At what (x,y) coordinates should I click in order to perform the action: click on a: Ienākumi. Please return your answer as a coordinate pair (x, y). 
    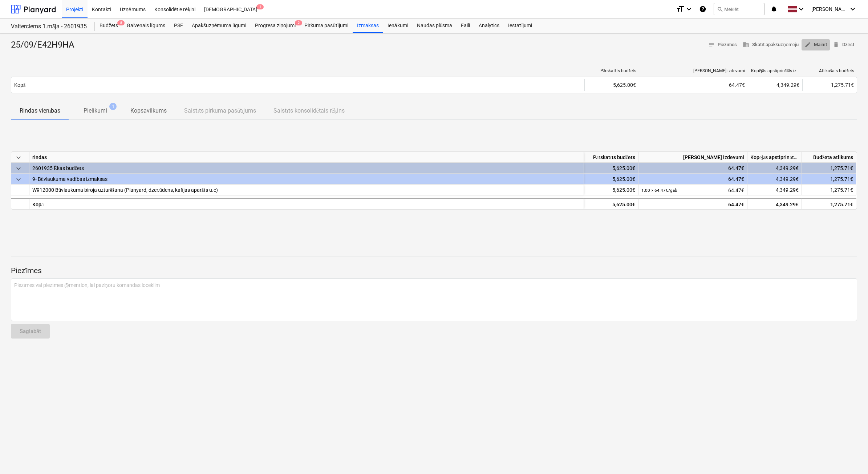
    Looking at the image, I should click on (398, 26).